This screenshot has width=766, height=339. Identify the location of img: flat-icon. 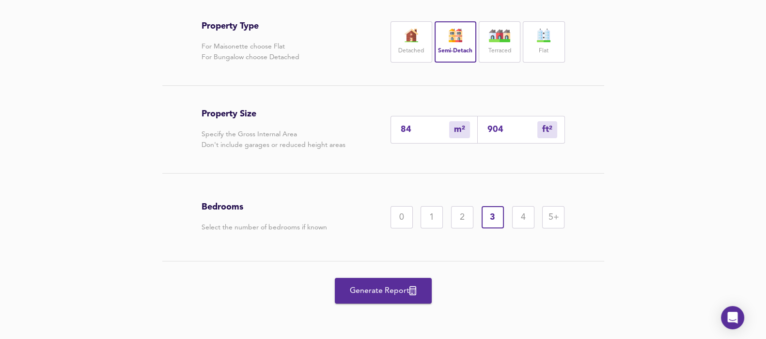
(544, 35).